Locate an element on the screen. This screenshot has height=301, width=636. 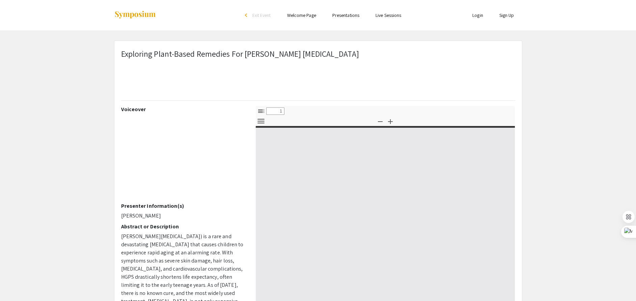
a: Login is located at coordinates (478, 15).